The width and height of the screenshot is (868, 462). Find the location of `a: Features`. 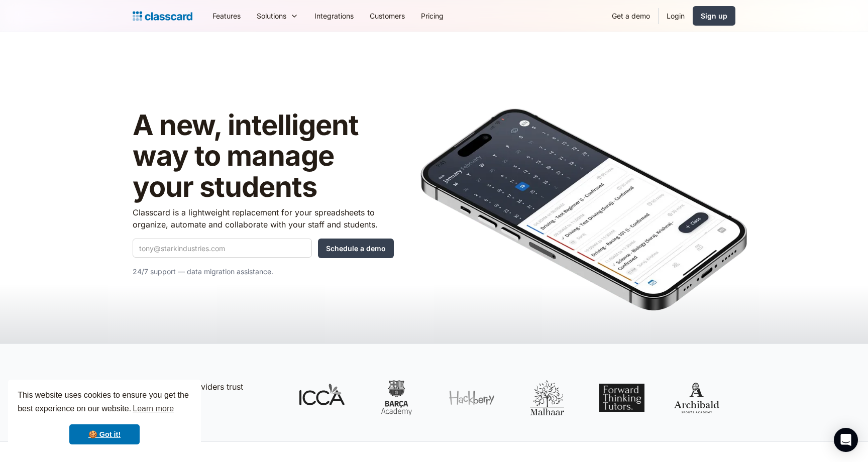

a: Features is located at coordinates (226, 16).